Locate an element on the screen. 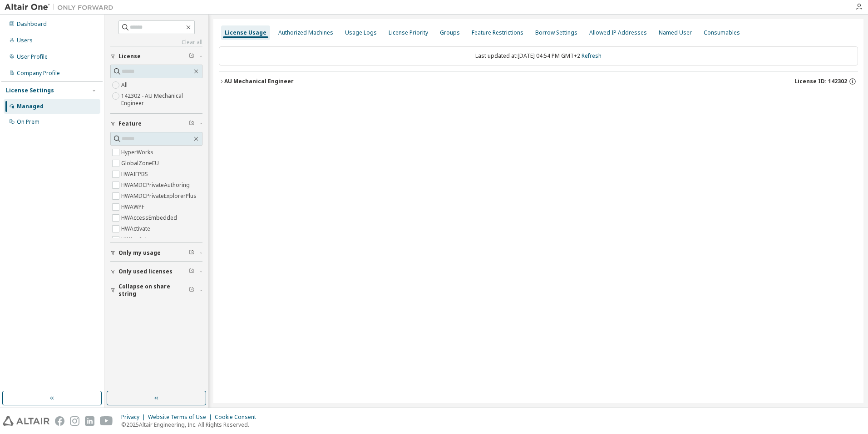  label: HWAcufwh is located at coordinates (135, 240).